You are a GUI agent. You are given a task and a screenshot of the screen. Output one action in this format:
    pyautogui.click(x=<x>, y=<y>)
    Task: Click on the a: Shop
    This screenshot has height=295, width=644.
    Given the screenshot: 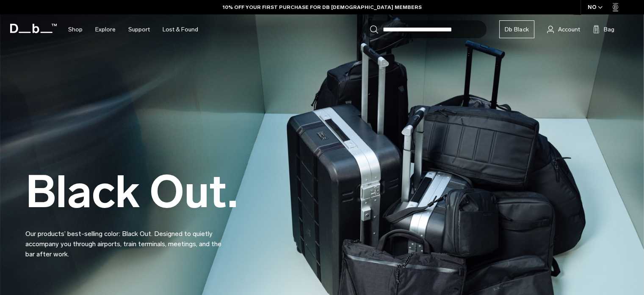 What is the action you would take?
    pyautogui.click(x=75, y=29)
    